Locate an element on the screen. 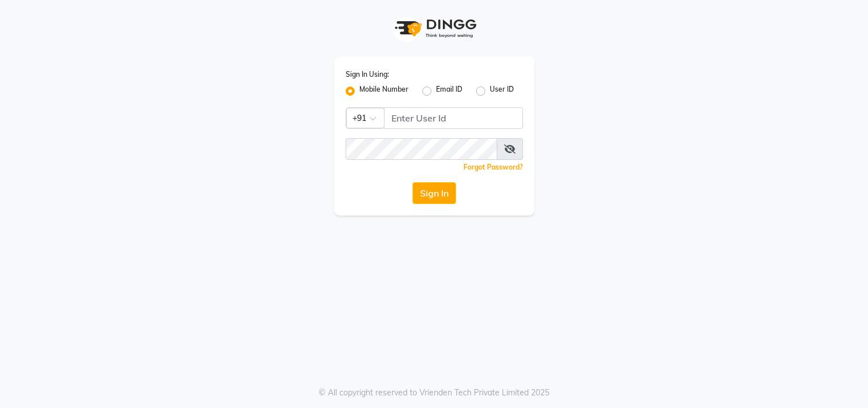 The width and height of the screenshot is (868, 408). button: Sign In is located at coordinates (435, 193).